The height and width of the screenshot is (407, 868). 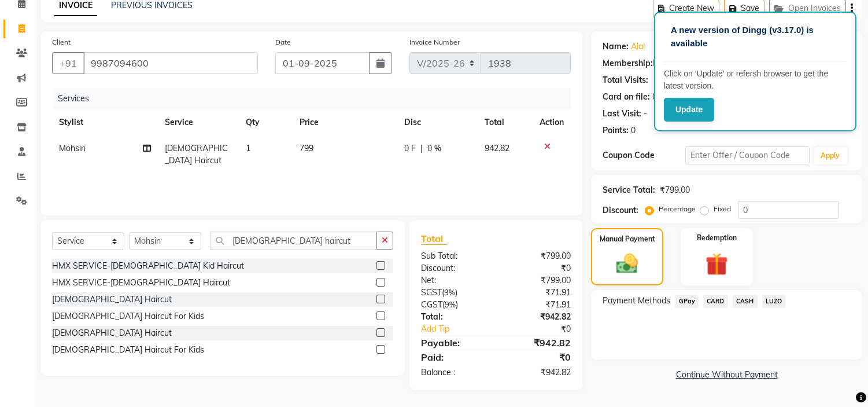 I want to click on input: Enter Offer / Coupon Code, so click(x=747, y=155).